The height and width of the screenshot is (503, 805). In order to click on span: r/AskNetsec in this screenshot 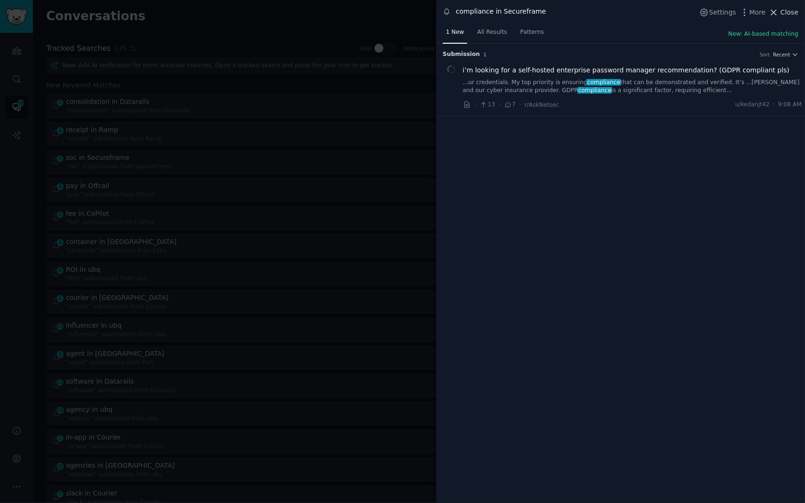, I will do `click(542, 105)`.